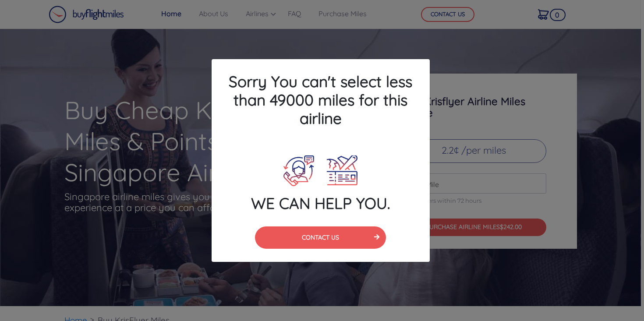 This screenshot has height=321, width=644. I want to click on a: CONTACT US, so click(320, 237).